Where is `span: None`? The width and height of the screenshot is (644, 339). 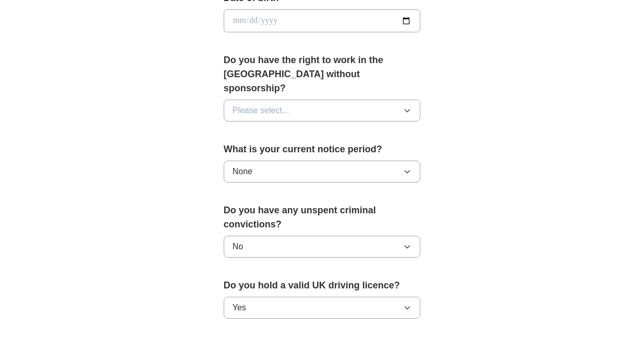
span: None is located at coordinates (242, 171).